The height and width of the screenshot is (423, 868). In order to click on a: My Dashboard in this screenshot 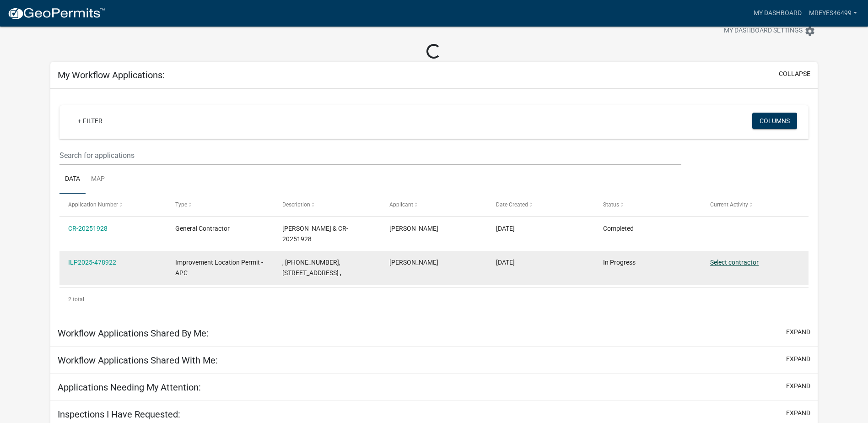, I will do `click(777, 13)`.